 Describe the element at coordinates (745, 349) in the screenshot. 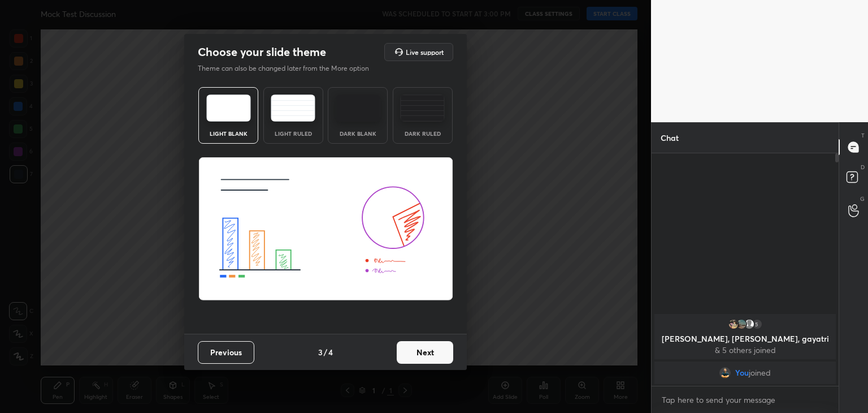

I see `div: grid` at that location.